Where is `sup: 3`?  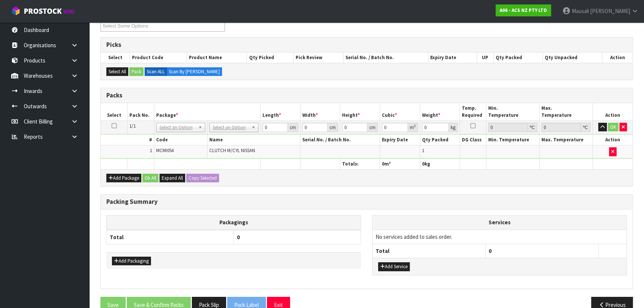
sup: 3 is located at coordinates (415, 125).